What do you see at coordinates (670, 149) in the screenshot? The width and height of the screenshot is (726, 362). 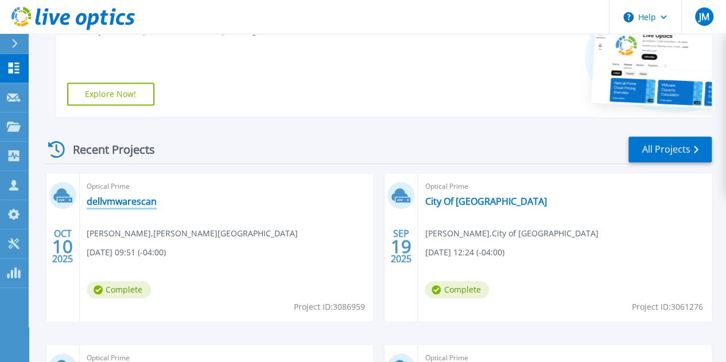 I see `a: All Projects` at bounding box center [670, 149].